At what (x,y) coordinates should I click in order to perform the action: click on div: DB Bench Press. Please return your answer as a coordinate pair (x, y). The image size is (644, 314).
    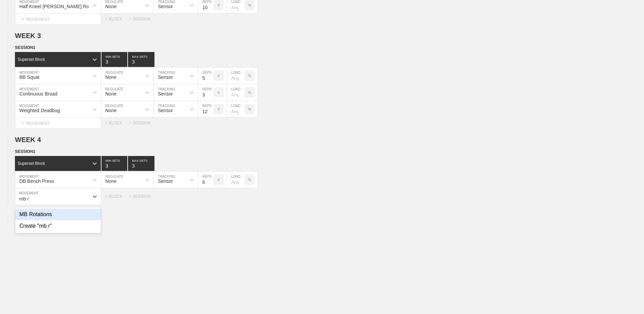
    Looking at the image, I should click on (37, 181).